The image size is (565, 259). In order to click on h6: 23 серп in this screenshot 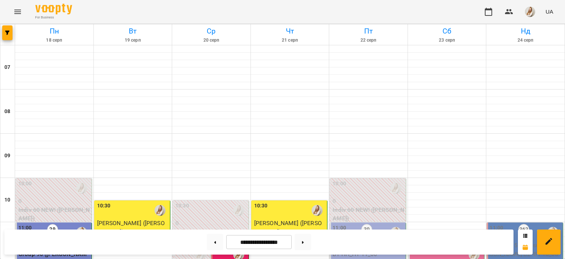, I will do `click(447, 40)`.